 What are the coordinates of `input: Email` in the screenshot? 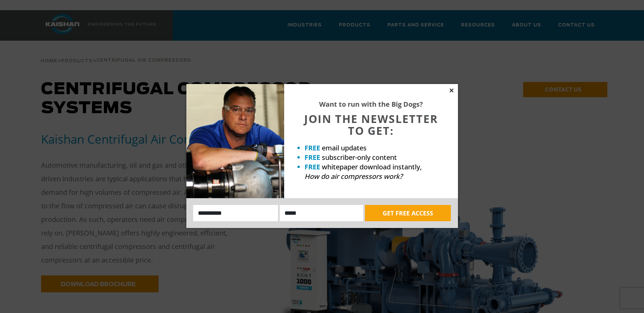 It's located at (321, 213).